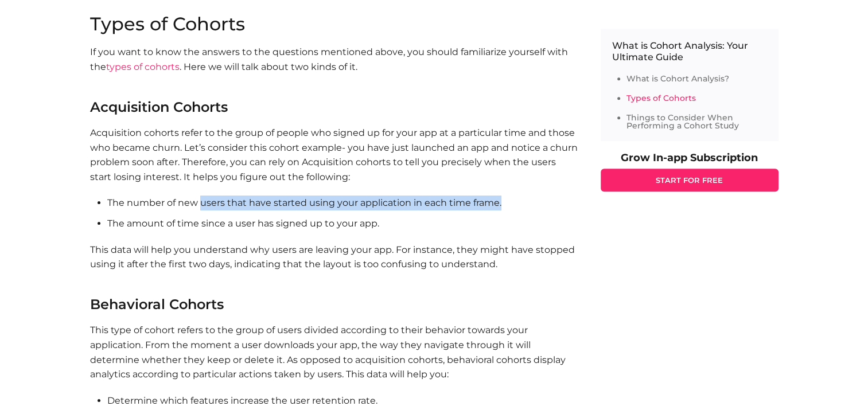 The image size is (868, 406). What do you see at coordinates (167, 24) in the screenshot?
I see `font: Types of Cohorts` at bounding box center [167, 24].